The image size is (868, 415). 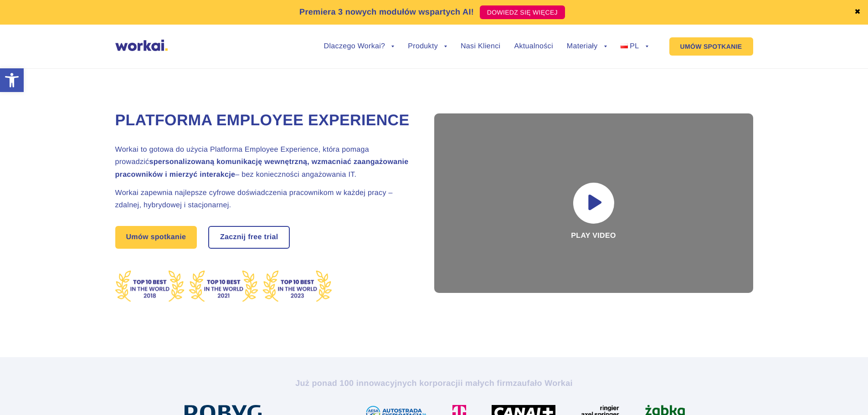 I want to click on a: Nasi Klienci, so click(x=481, y=46).